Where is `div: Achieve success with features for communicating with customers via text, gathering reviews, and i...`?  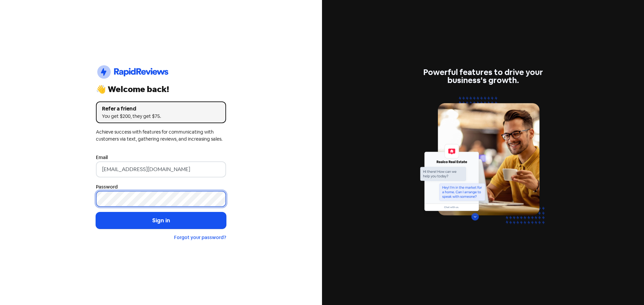 div: Achieve success with features for communicating with customers via text, gathering reviews, and i... is located at coordinates (161, 136).